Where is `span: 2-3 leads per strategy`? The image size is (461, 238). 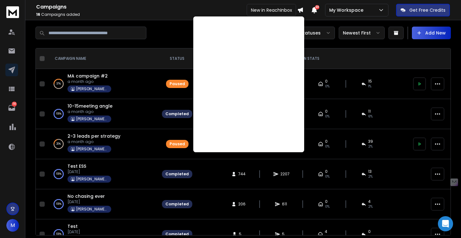 span: 2-3 leads per strategy is located at coordinates (94, 136).